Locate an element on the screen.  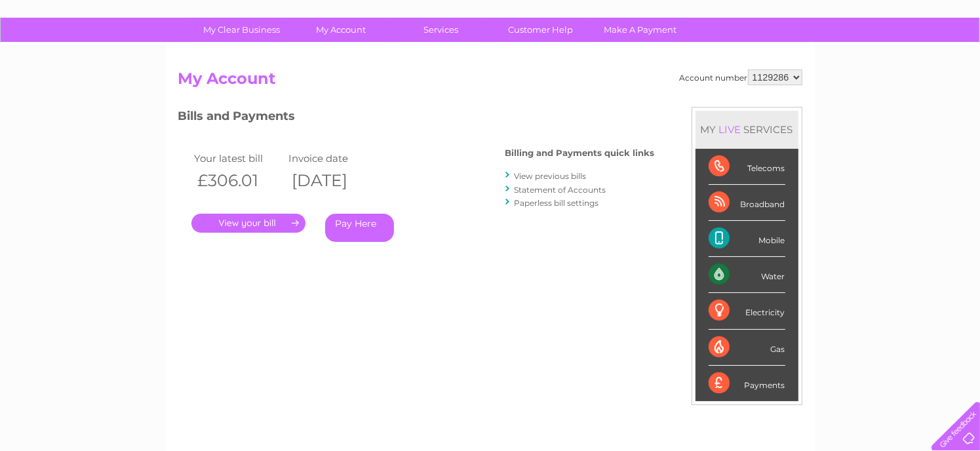
a: Contact is located at coordinates (909, 60).